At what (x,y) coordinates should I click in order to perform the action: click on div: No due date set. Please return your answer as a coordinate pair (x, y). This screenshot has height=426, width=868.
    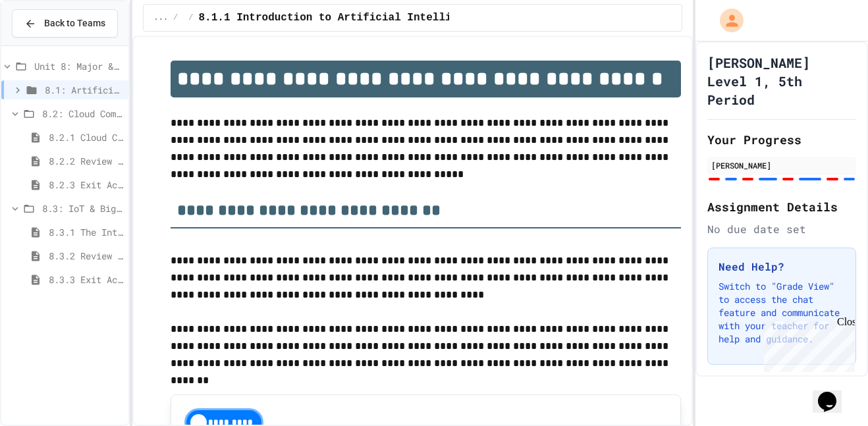
    Looking at the image, I should click on (781, 229).